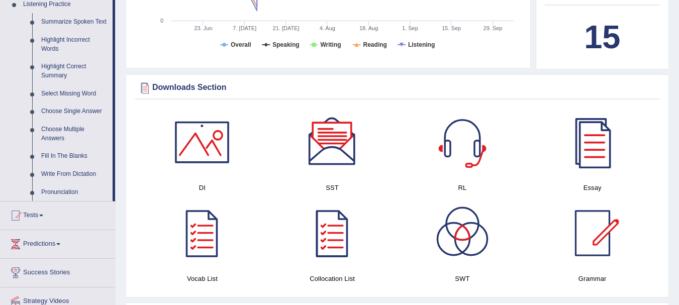 The image size is (679, 305). What do you see at coordinates (58, 271) in the screenshot?
I see `a: Success Stories` at bounding box center [58, 271].